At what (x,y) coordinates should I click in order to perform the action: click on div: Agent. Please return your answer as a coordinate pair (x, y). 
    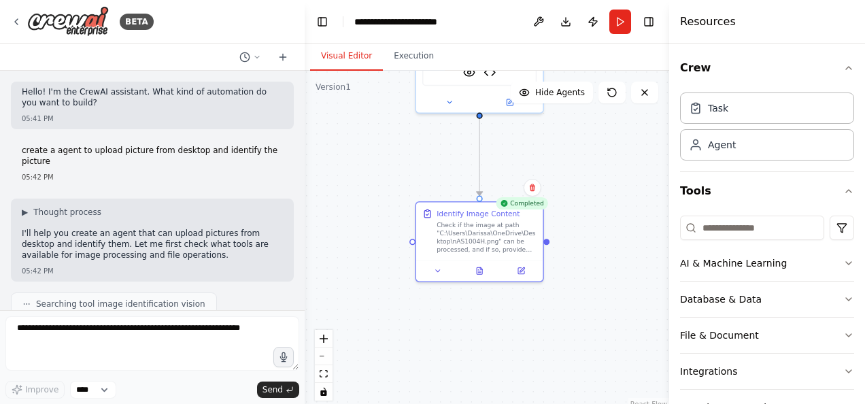
    Looking at the image, I should click on (721, 145).